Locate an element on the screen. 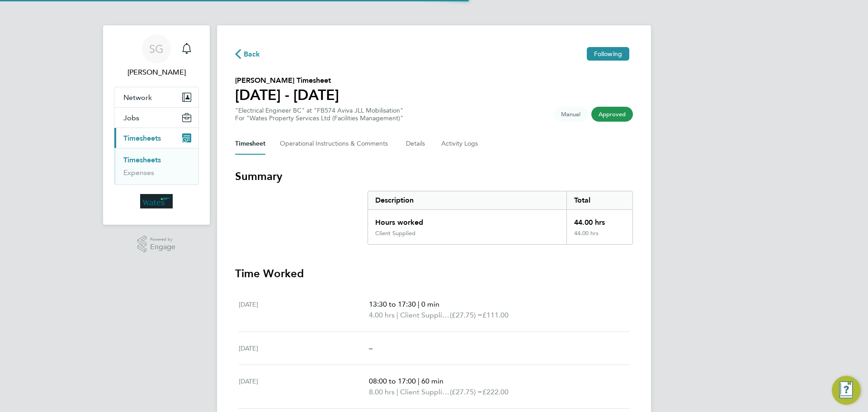 This screenshot has width=868, height=412. span: Jobs is located at coordinates (131, 117).